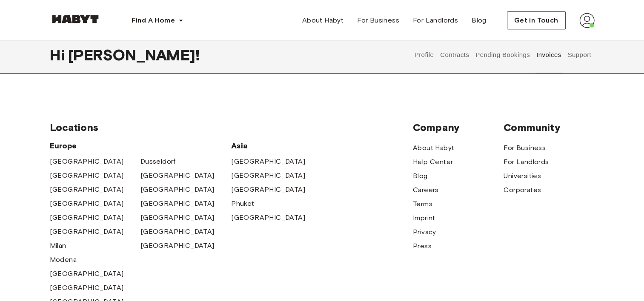 This screenshot has width=644, height=301. What do you see at coordinates (454, 55) in the screenshot?
I see `button: Contracts` at bounding box center [454, 55].